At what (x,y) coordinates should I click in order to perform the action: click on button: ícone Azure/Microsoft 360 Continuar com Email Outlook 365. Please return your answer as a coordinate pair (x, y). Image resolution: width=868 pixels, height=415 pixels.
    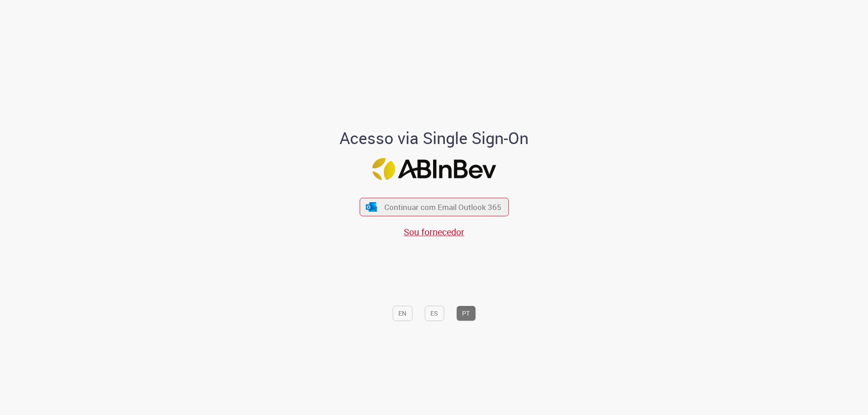
    Looking at the image, I should click on (434, 207).